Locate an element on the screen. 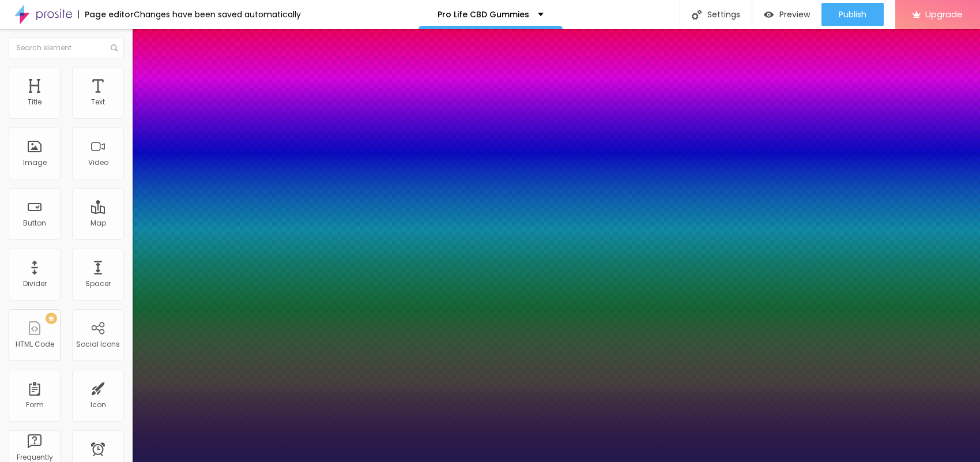 The image size is (980, 462). div: Form is located at coordinates (35, 405).